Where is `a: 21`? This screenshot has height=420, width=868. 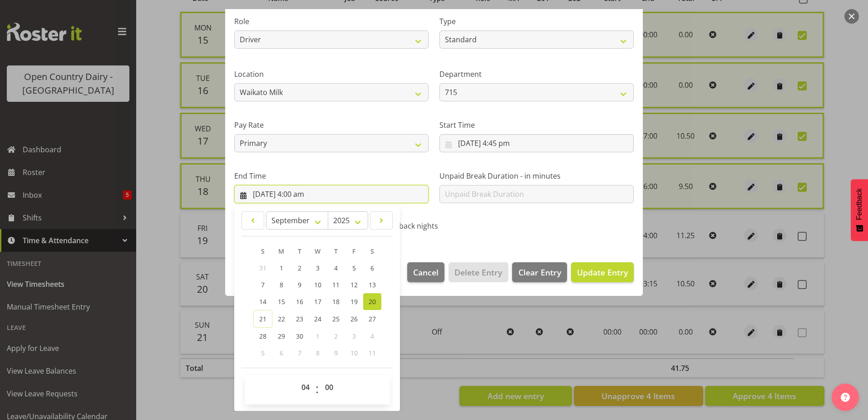
a: 21 is located at coordinates (262, 318).